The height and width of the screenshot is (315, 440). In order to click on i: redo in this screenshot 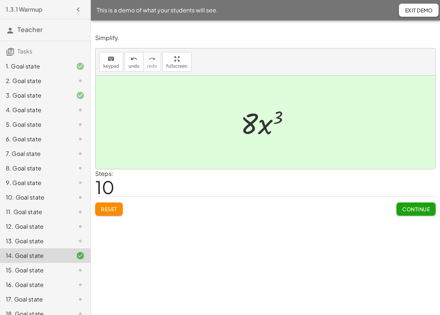, I will do `click(152, 59)`.